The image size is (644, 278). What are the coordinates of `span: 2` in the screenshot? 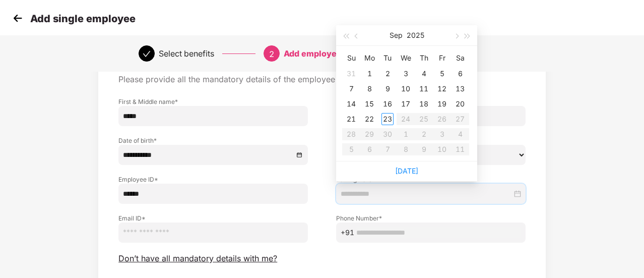 It's located at (272, 54).